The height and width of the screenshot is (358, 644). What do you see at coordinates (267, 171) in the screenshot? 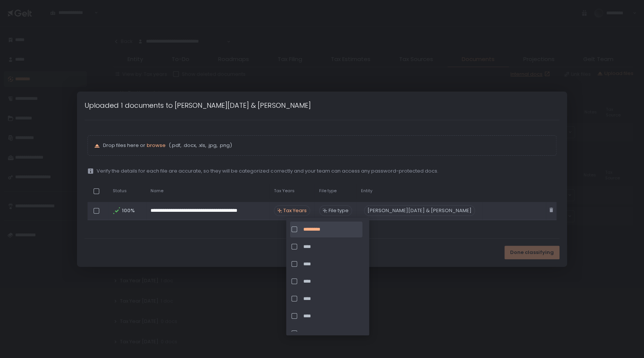
I see `span: Verify the details for each file are accurate, so they will be categorized correctly and your tea...` at bounding box center [267, 171].